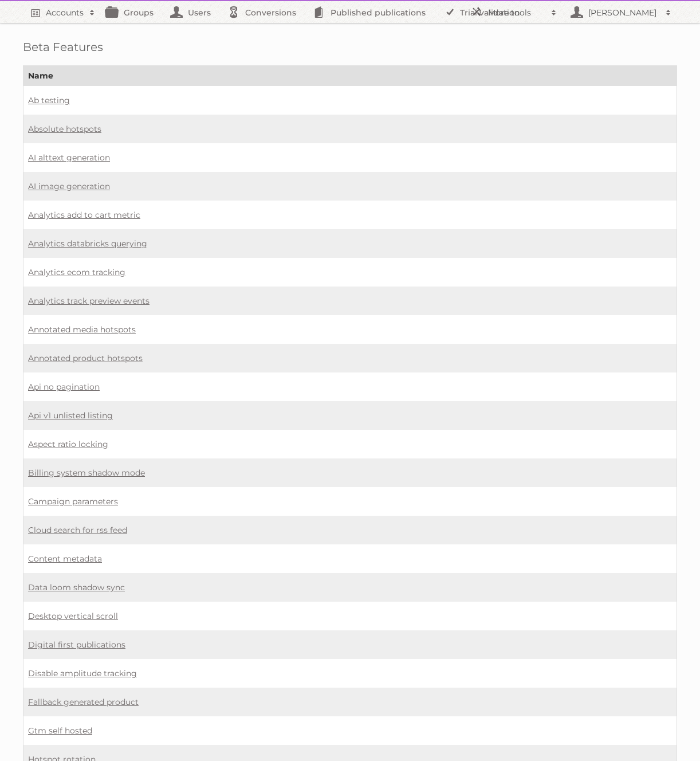  Describe the element at coordinates (87, 244) in the screenshot. I see `a: Analytics databricks querying` at that location.